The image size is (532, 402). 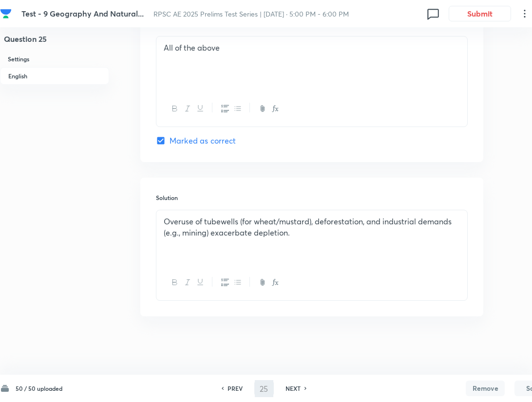 What do you see at coordinates (203, 141) in the screenshot?
I see `span: Marked as correct` at bounding box center [203, 141].